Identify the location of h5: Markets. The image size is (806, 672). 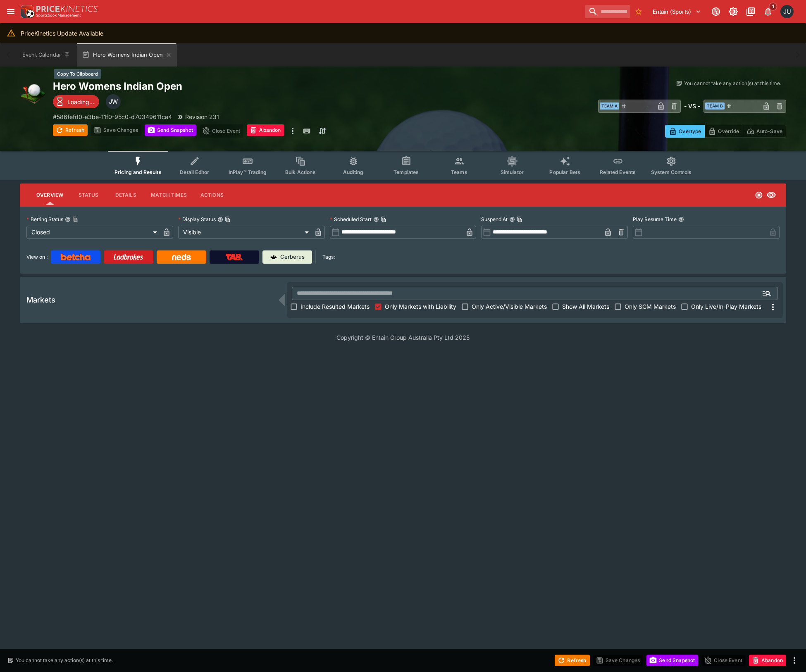
(41, 299).